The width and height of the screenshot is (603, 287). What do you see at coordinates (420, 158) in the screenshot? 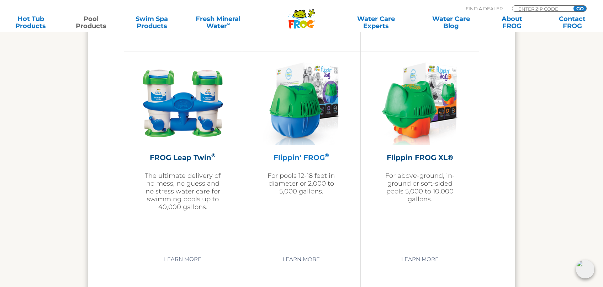
I see `h2: Flippin FROG XL®` at bounding box center [420, 158].